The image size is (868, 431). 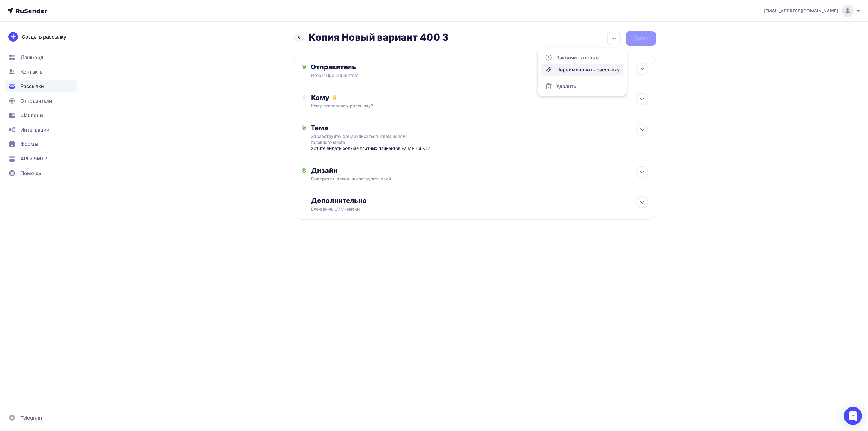 What do you see at coordinates (378, 38) in the screenshot?
I see `h2: Копия Новый вариант 400 3` at bounding box center [378, 38].